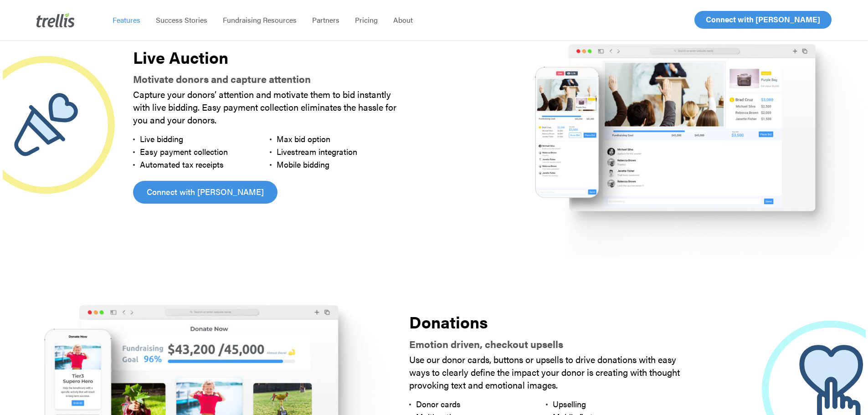  What do you see at coordinates (303, 164) in the screenshot?
I see `span: Mobile bidding` at bounding box center [303, 164].